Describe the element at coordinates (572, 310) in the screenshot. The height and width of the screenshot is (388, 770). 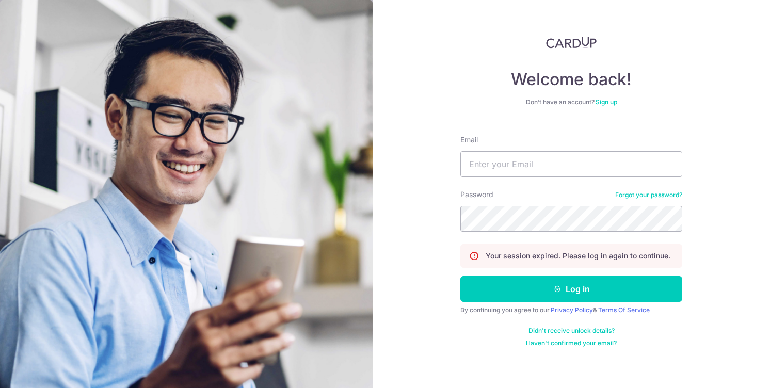
I see `a: Privacy Policy` at that location.